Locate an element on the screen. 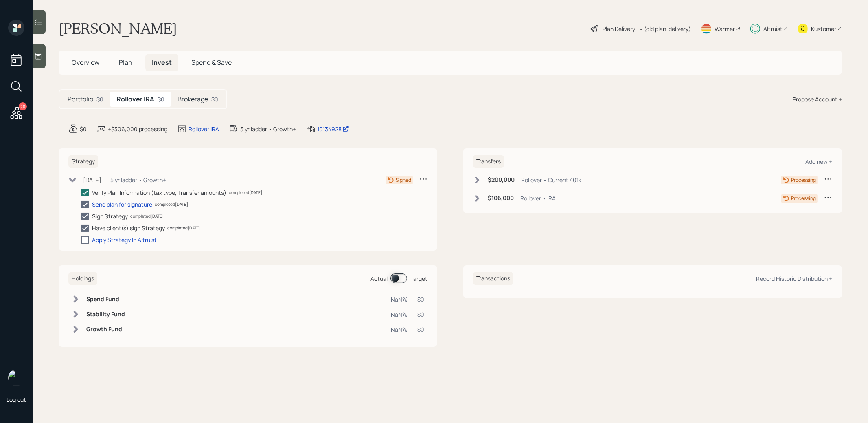 The height and width of the screenshot is (423, 868). span: Overview is located at coordinates (86, 62).